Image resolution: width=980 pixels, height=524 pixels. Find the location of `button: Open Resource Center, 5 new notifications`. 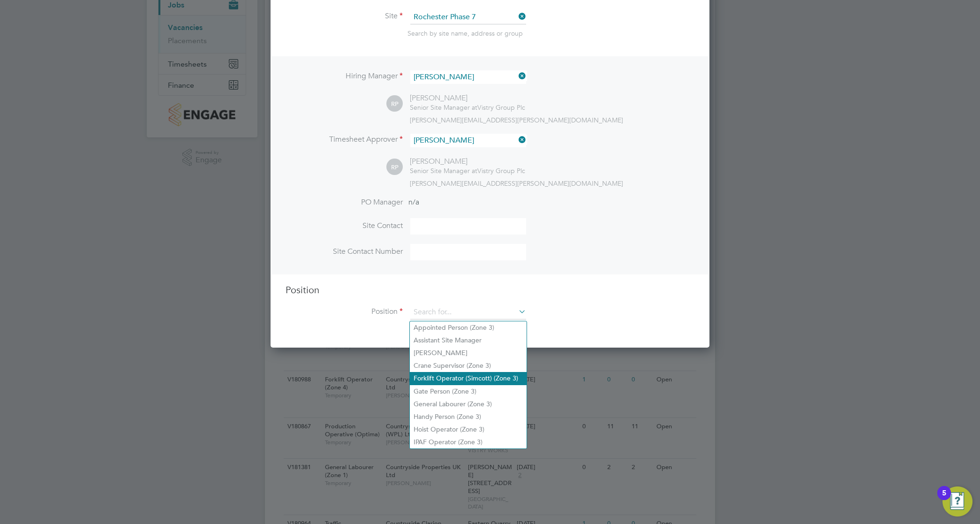

button: Open Resource Center, 5 new notifications is located at coordinates (958, 502).